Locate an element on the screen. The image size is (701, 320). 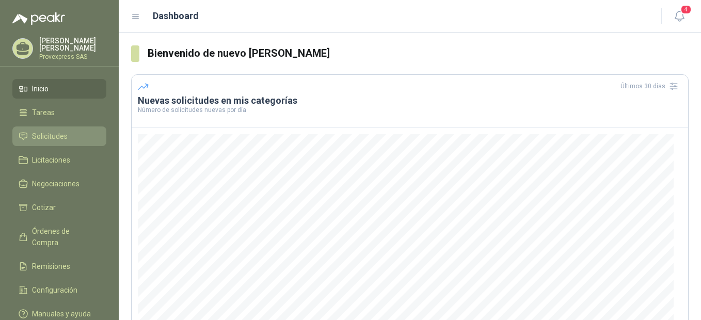
span: 4 is located at coordinates (686, 9).